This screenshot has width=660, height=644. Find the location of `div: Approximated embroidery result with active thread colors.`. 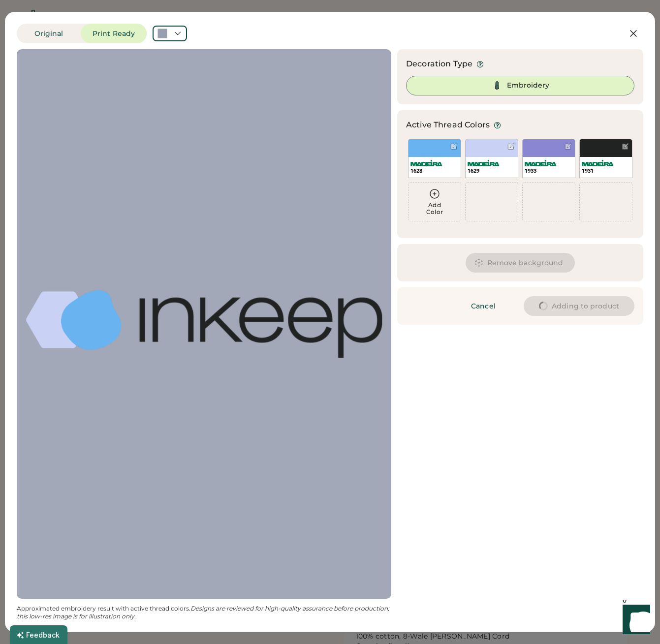

div: Approximated embroidery result with active thread colors. is located at coordinates (203, 612).